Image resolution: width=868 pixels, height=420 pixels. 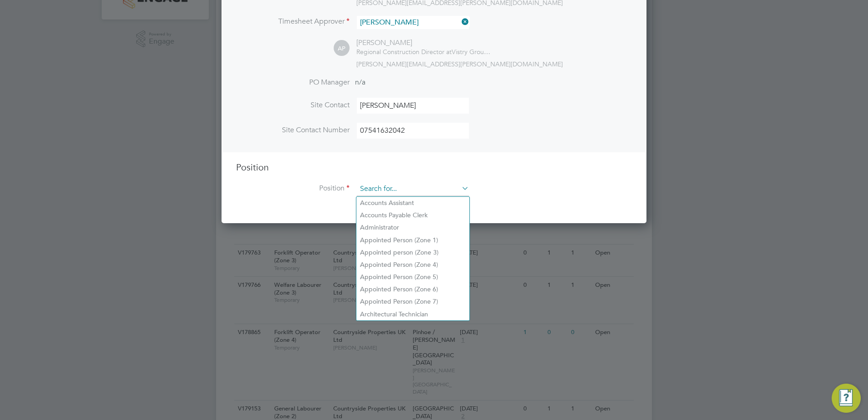 I want to click on span: AP, so click(x=341, y=48).